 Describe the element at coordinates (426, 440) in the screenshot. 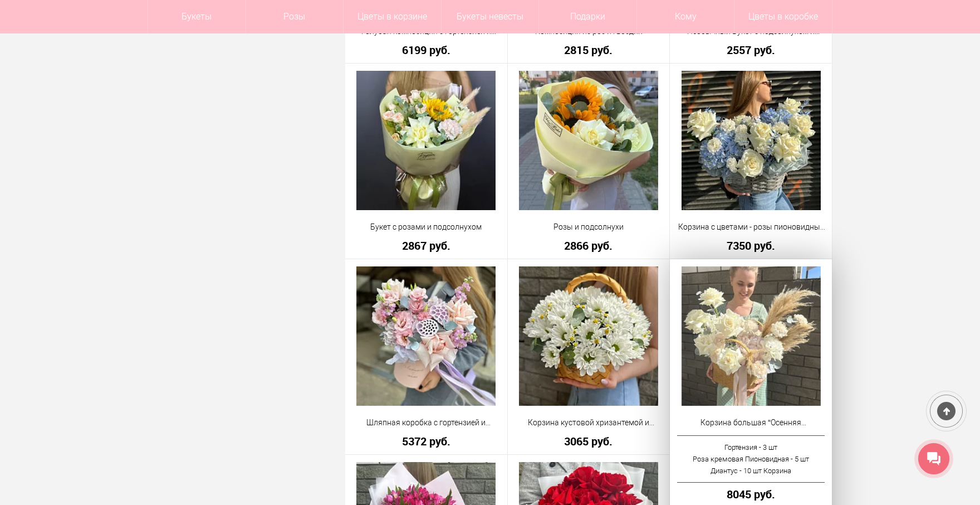

I see `a: 5372 руб.` at that location.